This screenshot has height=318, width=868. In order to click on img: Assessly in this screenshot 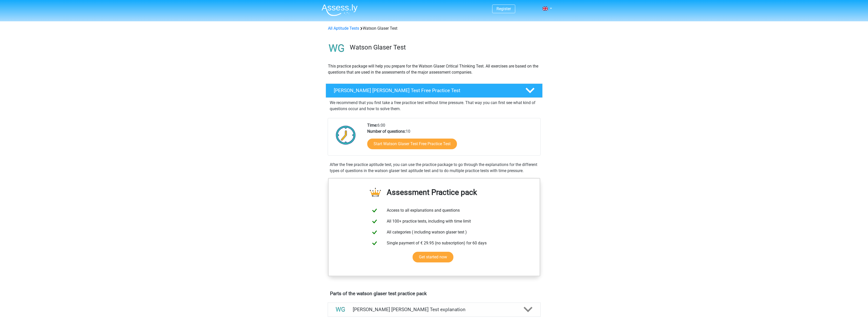, I will do `click(340, 10)`.